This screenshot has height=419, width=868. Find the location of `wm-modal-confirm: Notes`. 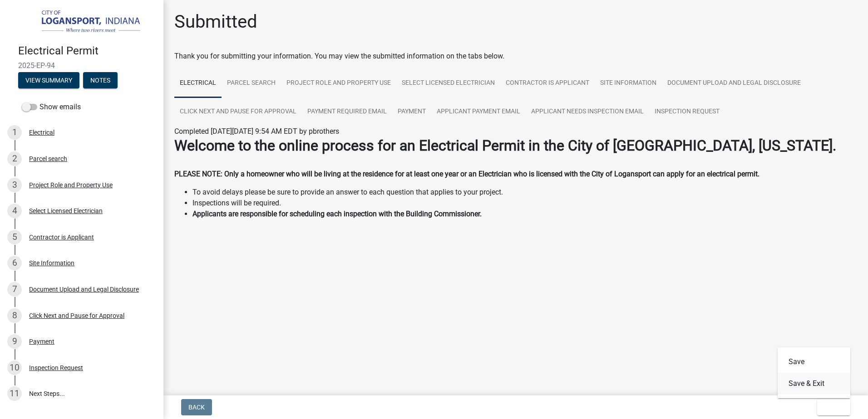

wm-modal-confirm: Notes is located at coordinates (101, 81).